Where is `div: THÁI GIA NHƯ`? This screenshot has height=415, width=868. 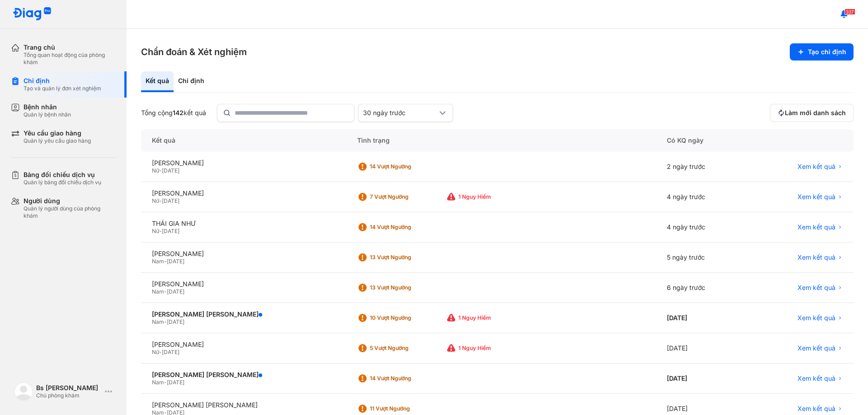
div: THÁI GIA NHƯ is located at coordinates (244, 224).